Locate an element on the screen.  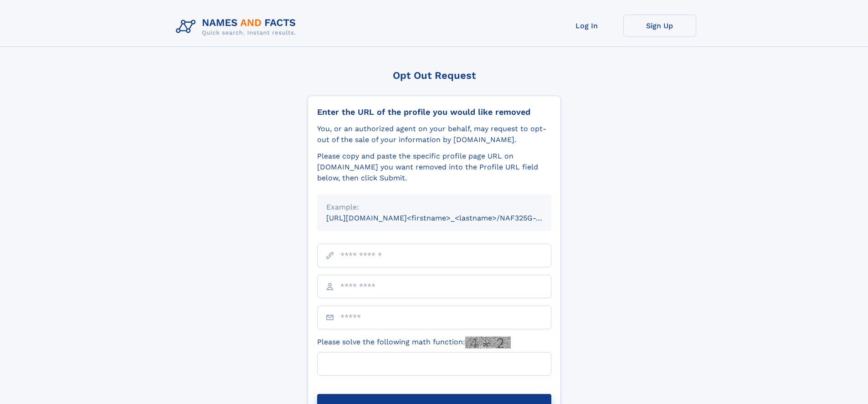
label: Please solve the following math function: is located at coordinates (414, 342).